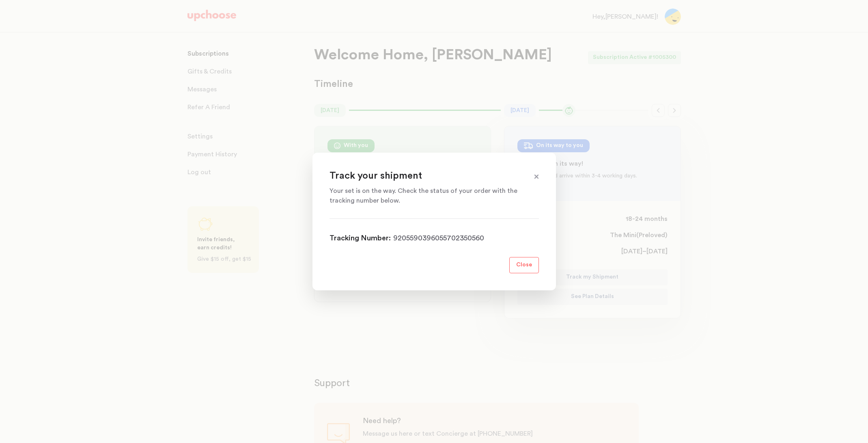  I want to click on p: Close, so click(524, 265).